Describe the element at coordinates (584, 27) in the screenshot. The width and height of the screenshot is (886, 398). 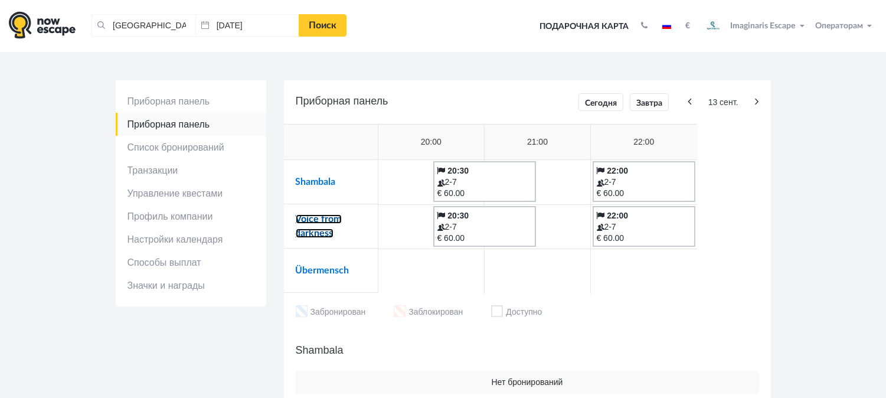
I see `a: Подарочная карта` at that location.